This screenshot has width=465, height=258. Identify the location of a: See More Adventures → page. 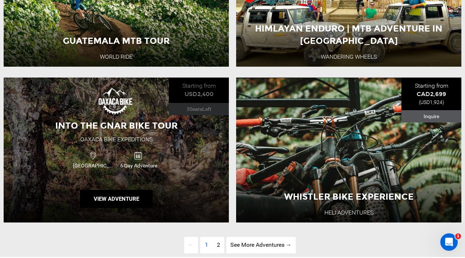
(261, 245).